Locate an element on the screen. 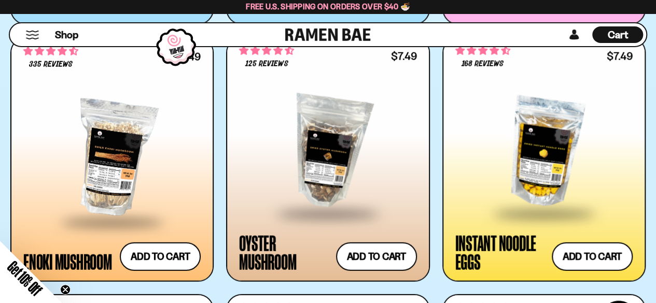 The width and height of the screenshot is (656, 303). button: Mobile Menu Trigger is located at coordinates (32, 35).